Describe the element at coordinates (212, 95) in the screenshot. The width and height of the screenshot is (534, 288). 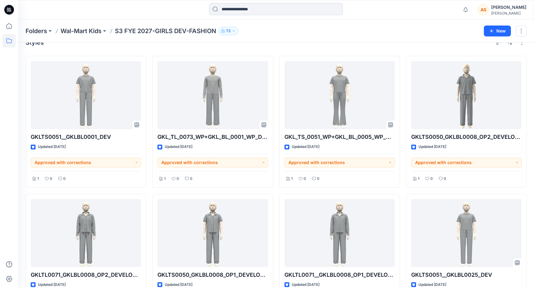
I see `a: GKL_TL_0073_WP+GKL_BL_0001_WP_DEV` at that location.